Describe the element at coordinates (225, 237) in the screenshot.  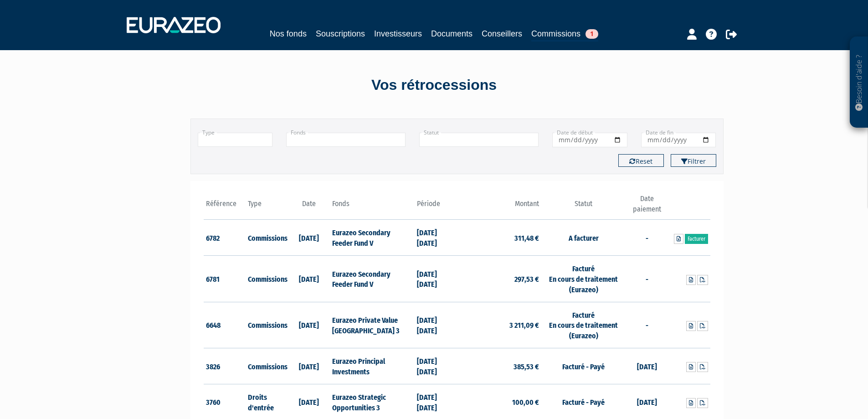
I see `td: 6782` at that location.